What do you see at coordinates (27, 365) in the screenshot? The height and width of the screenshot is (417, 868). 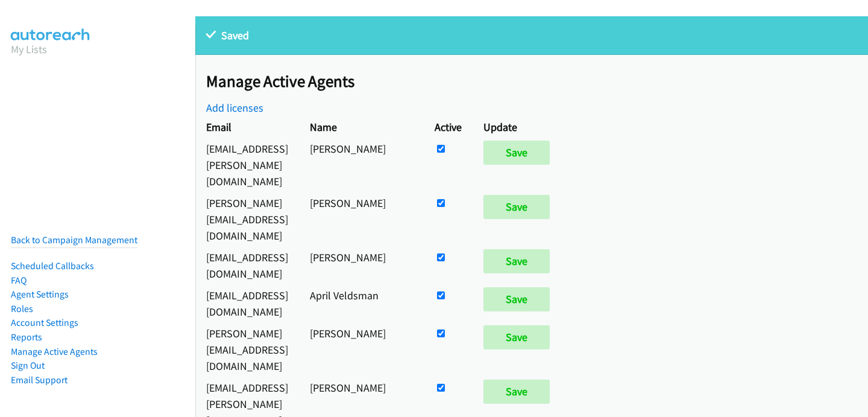 I see `a: Sign Out` at bounding box center [27, 365].